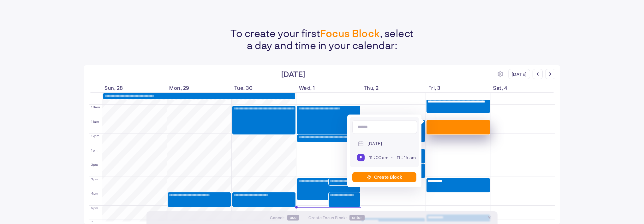 The height and width of the screenshot is (224, 644). I want to click on a: Tue, 30, so click(265, 88).